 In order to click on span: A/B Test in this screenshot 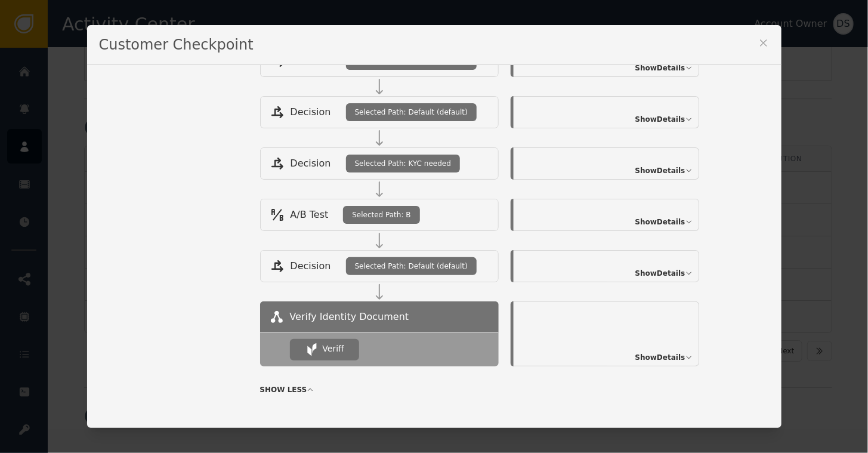, I will do `click(310, 215)`.